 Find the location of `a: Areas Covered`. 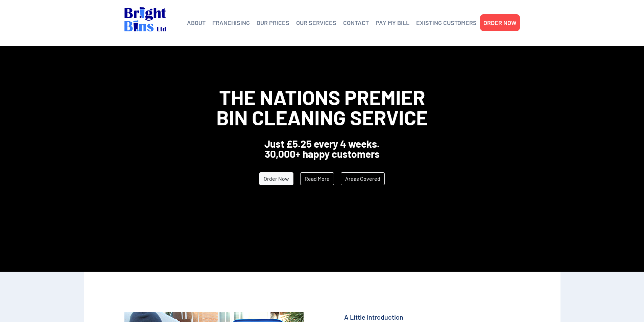

a: Areas Covered is located at coordinates (363, 179).